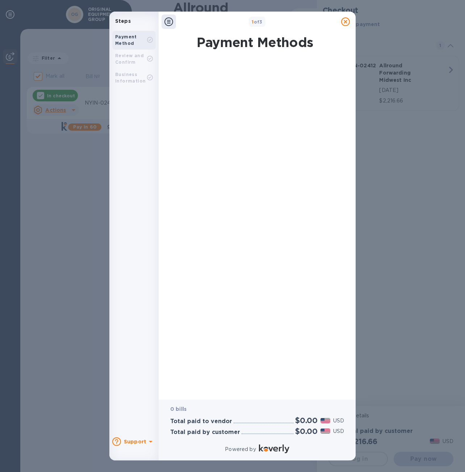 Image resolution: width=465 pixels, height=472 pixels. Describe the element at coordinates (201, 422) in the screenshot. I see `h3: Total paid to vendor` at that location.